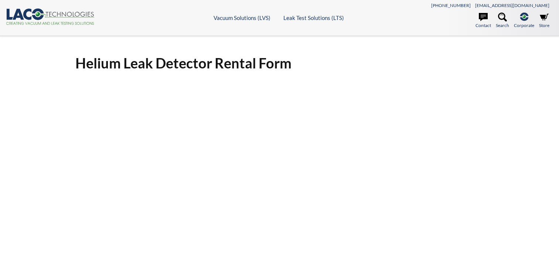 This screenshot has width=559, height=276. Describe the element at coordinates (503, 21) in the screenshot. I see `a: Search` at that location.